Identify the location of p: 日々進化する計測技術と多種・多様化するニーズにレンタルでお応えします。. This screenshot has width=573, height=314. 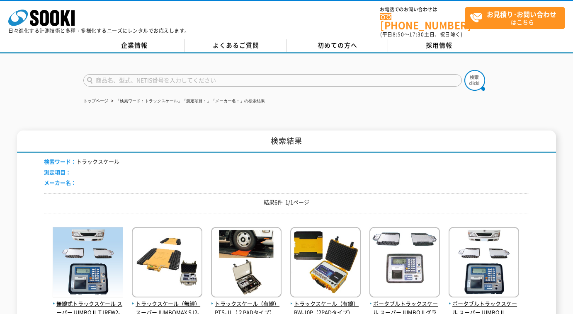
(99, 31).